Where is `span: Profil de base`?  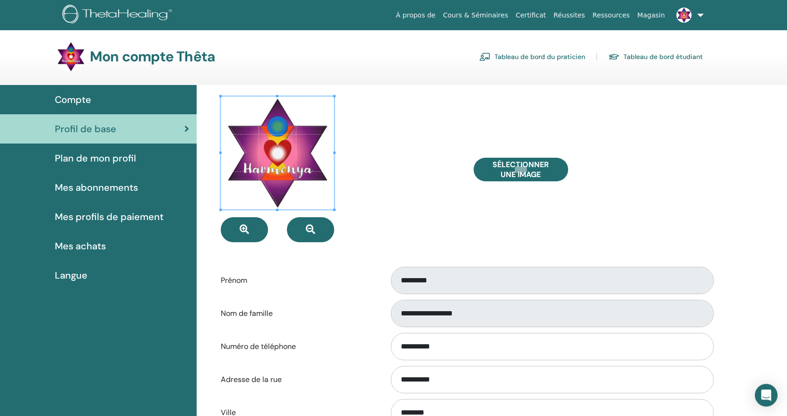
span: Profil de base is located at coordinates (86, 129).